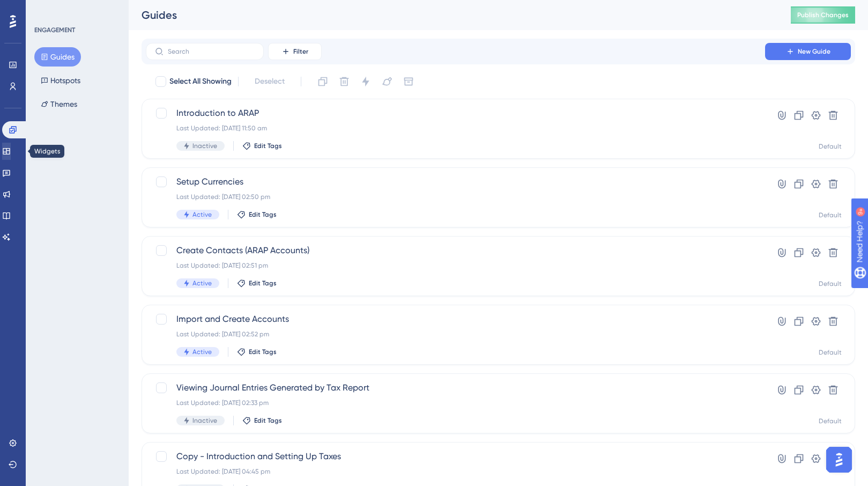  Describe the element at coordinates (270, 82) in the screenshot. I see `button: Deselect` at that location.